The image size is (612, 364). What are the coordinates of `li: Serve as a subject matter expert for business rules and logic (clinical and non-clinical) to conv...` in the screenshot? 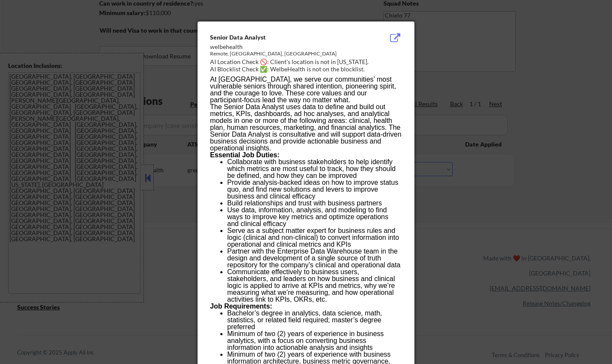 It's located at (314, 237).